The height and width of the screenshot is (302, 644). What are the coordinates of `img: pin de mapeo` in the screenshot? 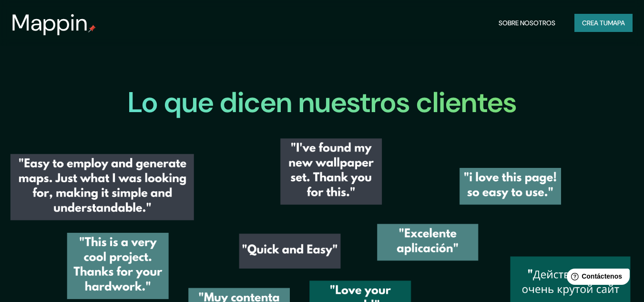 It's located at (92, 29).